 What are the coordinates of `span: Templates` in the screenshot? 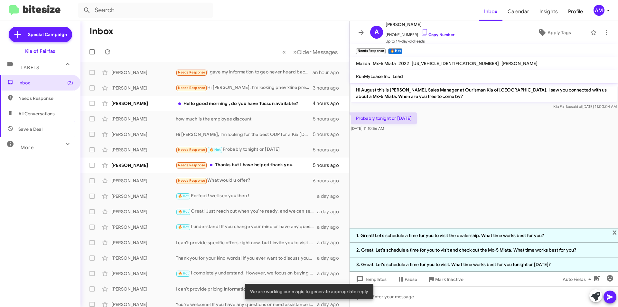 It's located at (371, 279).